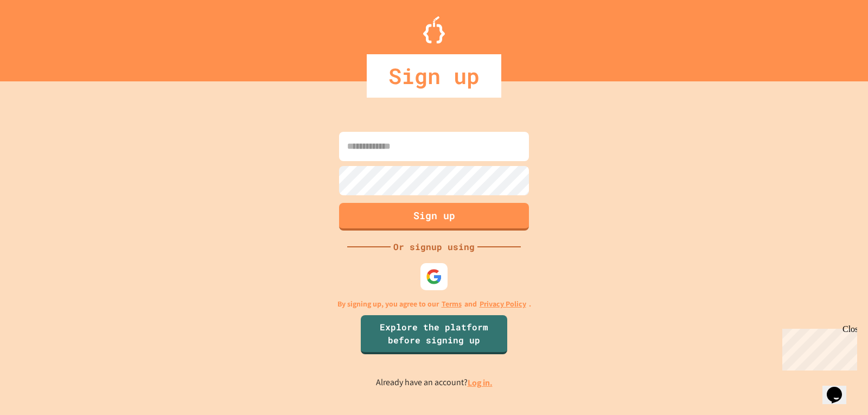 The image size is (868, 415). Describe the element at coordinates (434, 382) in the screenshot. I see `p: Already have an account?` at that location.